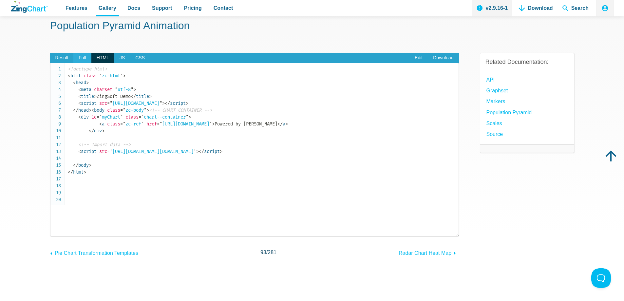 The width and height of the screenshot is (624, 301). Describe the element at coordinates (62, 58) in the screenshot. I see `span: Result` at that location.